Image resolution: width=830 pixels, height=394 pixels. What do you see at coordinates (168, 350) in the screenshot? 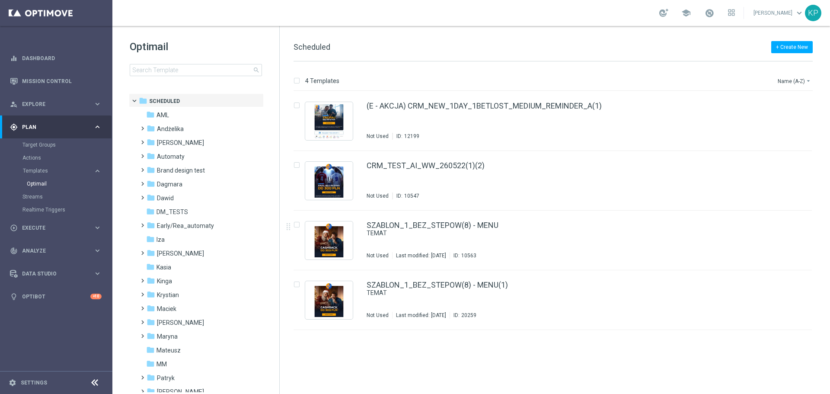
I see `span: Mateusz` at bounding box center [168, 350].